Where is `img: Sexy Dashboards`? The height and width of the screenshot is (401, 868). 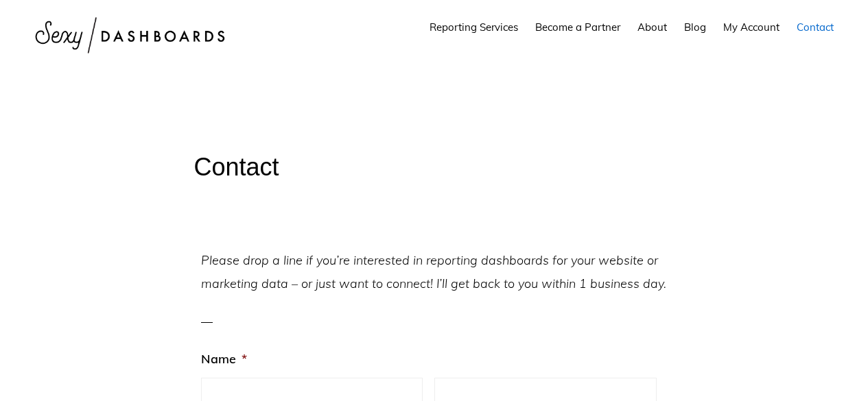
img: Sexy Dashboards is located at coordinates (130, 35).